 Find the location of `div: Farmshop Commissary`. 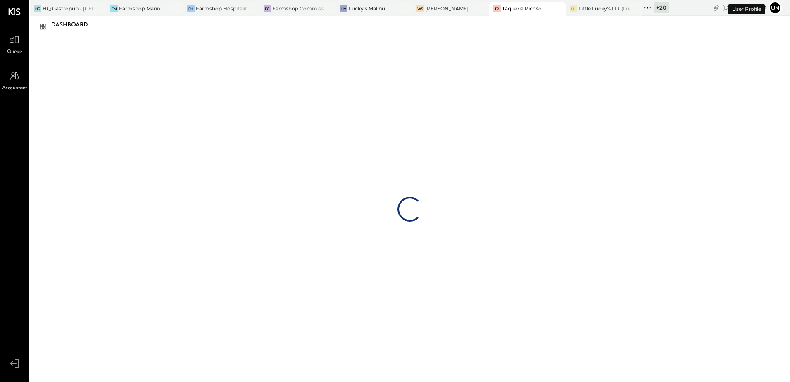

div: Farmshop Commissary is located at coordinates (298, 8).